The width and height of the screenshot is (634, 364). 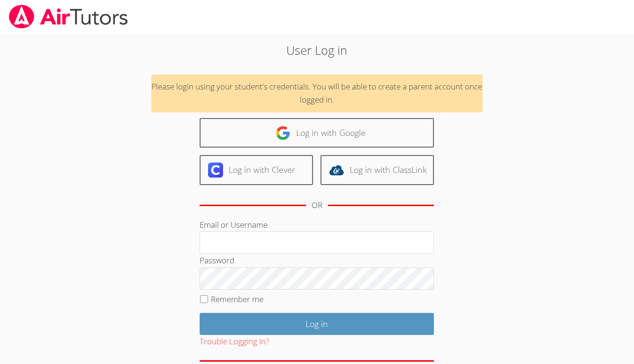 What do you see at coordinates (216, 170) in the screenshot?
I see `img: clever-logo-6eab21bc6e7a338710f1a6ff85c0baf02591cd810cc4098c63d3a4b26e2feb20.svg` at bounding box center [216, 170].